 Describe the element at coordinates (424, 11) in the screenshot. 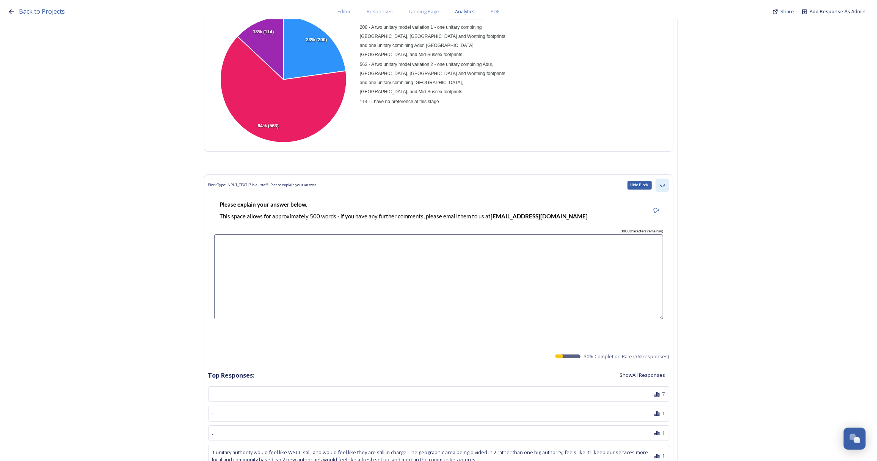

I see `span: Landing Page` at that location.